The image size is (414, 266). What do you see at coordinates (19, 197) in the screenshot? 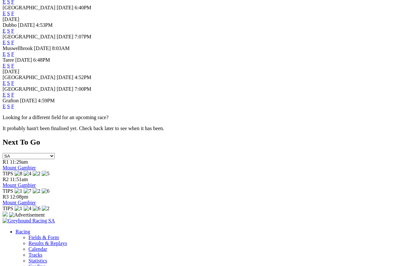
I see `span: 12:08pm` at bounding box center [19, 197].